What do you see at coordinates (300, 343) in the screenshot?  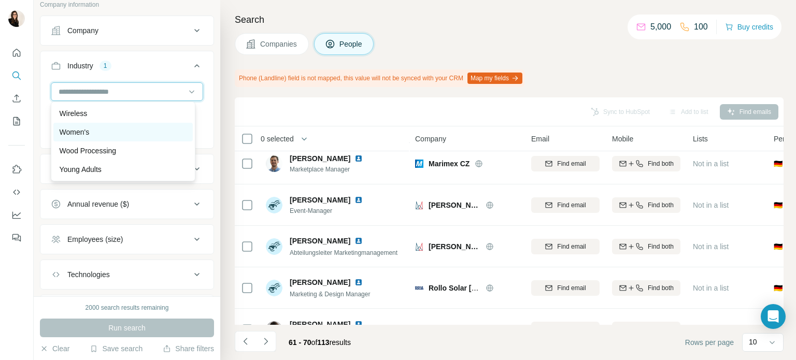 I see `span: 61 - 70` at bounding box center [300, 343].